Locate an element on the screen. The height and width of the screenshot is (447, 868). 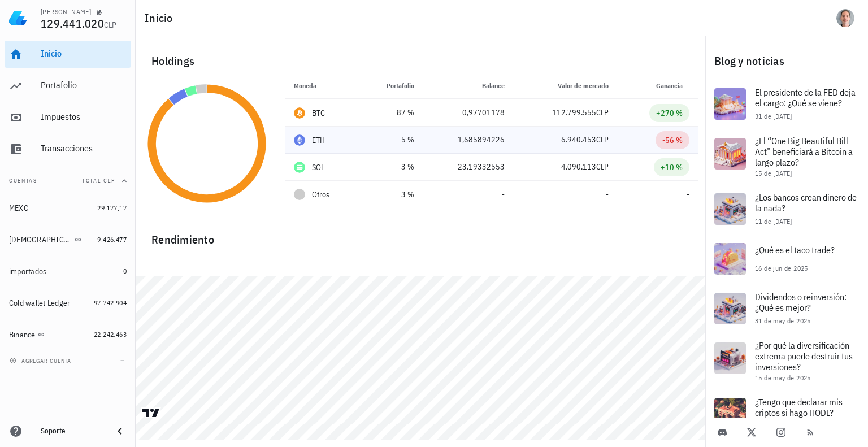
div: Rendimiento is located at coordinates (421, 235).